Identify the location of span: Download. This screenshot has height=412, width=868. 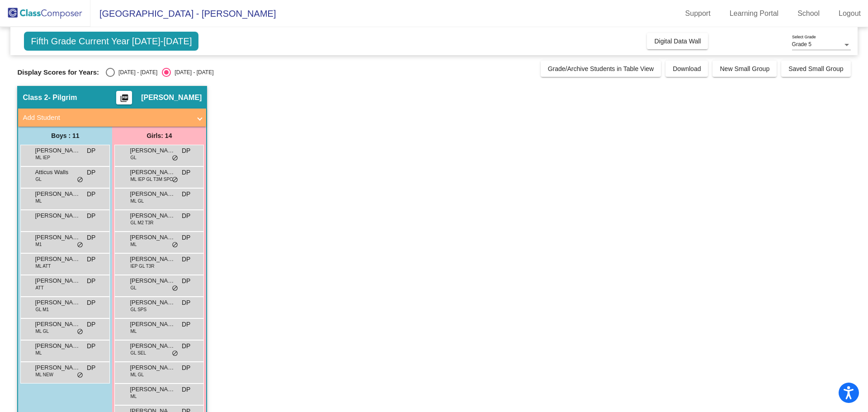
(687, 69).